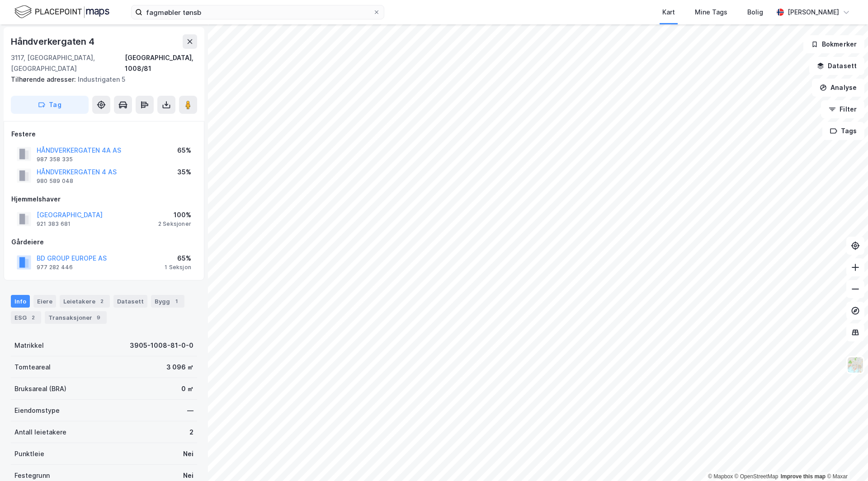  Describe the element at coordinates (855, 365) in the screenshot. I see `img: Z` at that location.